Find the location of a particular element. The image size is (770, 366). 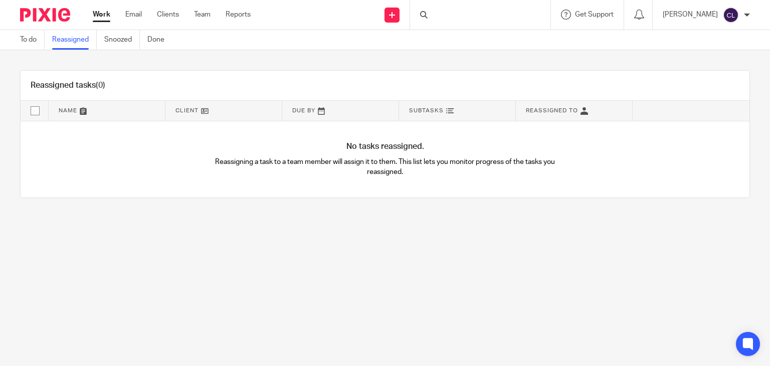

a: Reports is located at coordinates (238, 15).